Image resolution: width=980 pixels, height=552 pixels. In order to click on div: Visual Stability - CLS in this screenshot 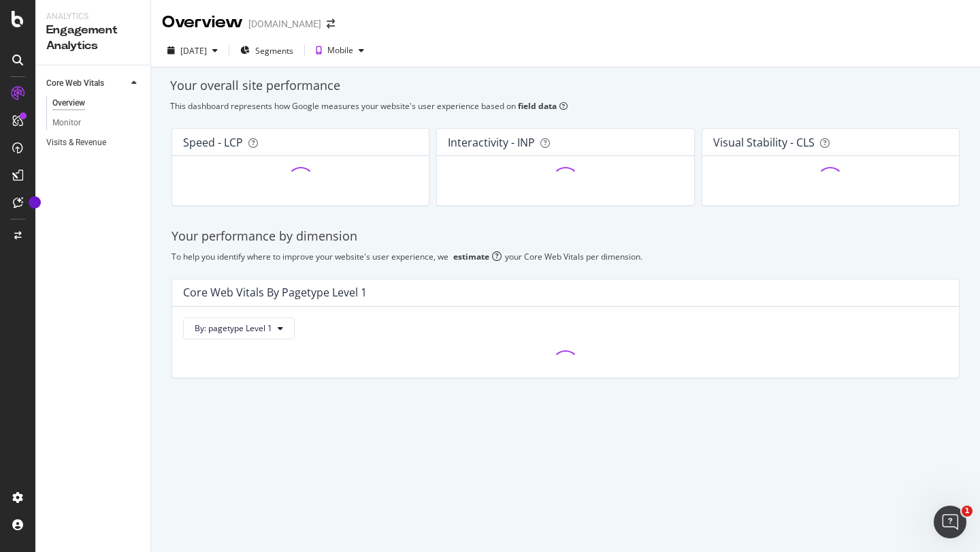, I will do `click(764, 143)`.